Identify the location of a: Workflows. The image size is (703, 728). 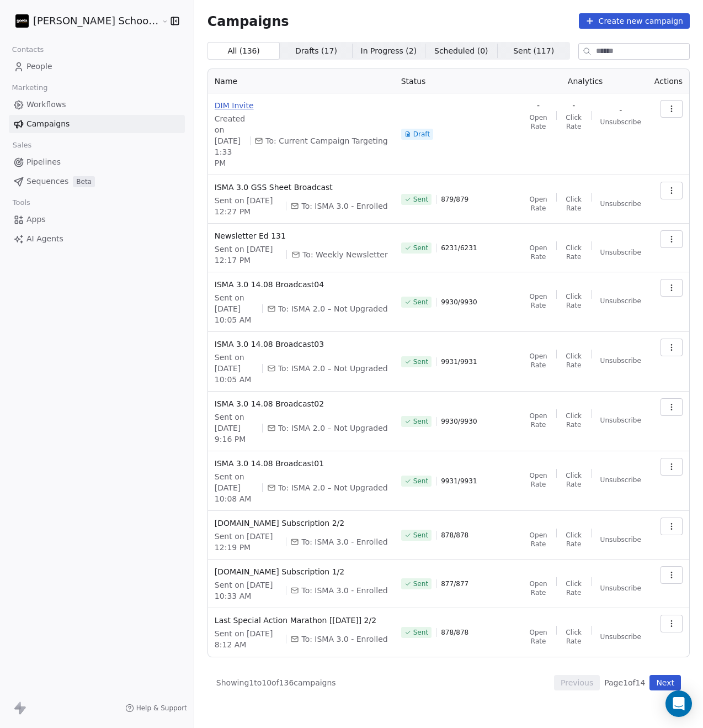
(97, 105).